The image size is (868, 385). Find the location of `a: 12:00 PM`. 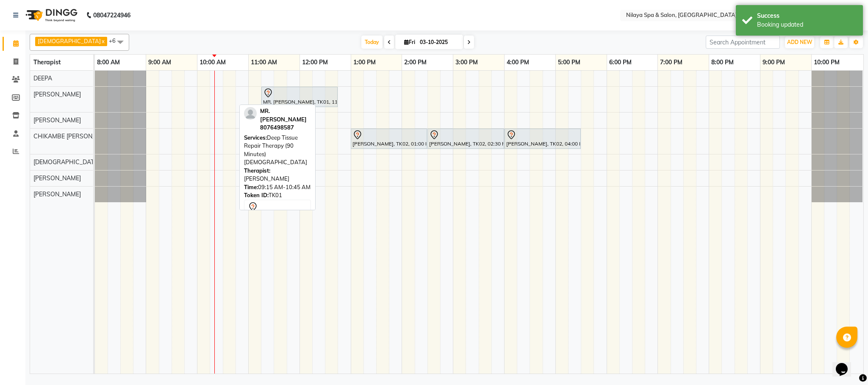

a: 12:00 PM is located at coordinates (315, 62).